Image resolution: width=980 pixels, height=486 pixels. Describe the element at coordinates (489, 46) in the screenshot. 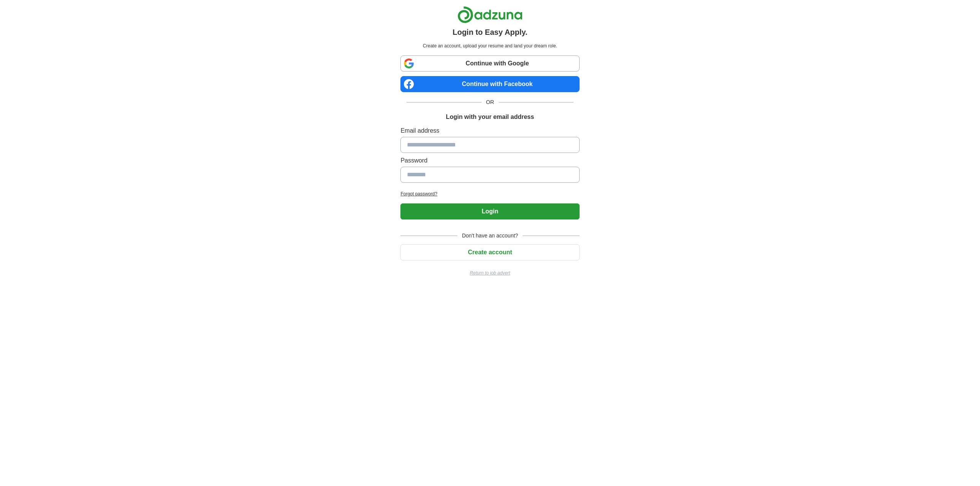

I see `p: Create an account, upload your resume and land your dream role.` at that location.